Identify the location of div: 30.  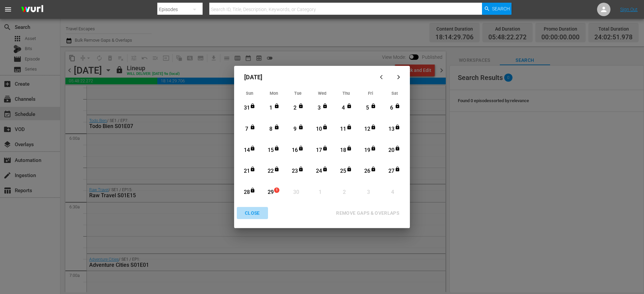
(296, 192).